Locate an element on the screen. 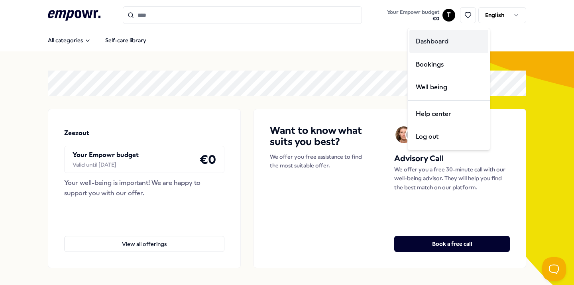 The image size is (574, 285). a: Bookings is located at coordinates (449, 65).